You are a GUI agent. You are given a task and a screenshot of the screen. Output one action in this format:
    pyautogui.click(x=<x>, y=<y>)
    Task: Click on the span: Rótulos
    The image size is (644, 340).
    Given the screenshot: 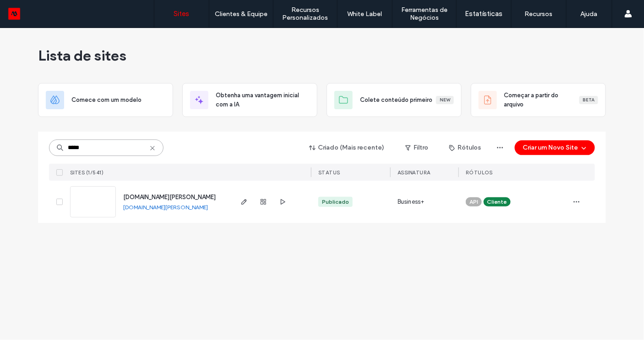 What is the action you would take?
    pyautogui.click(x=480, y=173)
    